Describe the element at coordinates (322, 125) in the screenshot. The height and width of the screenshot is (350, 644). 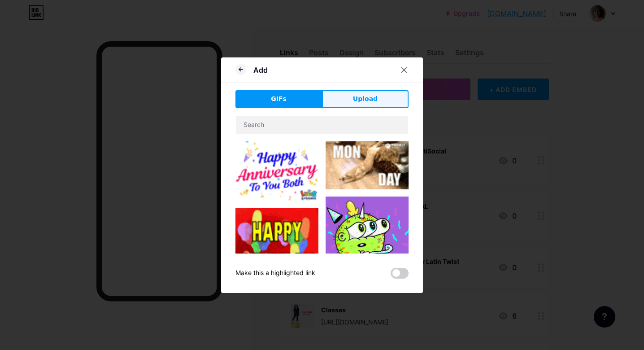
I see `input: Search` at that location.